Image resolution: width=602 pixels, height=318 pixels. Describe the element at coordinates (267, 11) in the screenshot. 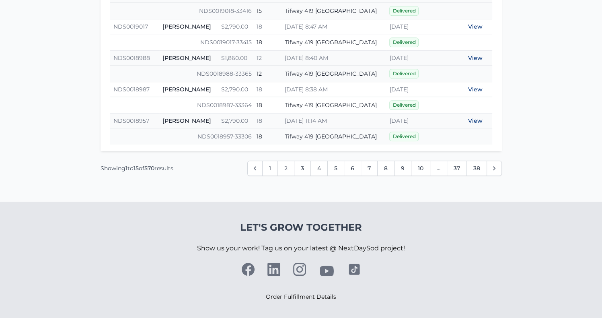

I see `td: 15` at that location.